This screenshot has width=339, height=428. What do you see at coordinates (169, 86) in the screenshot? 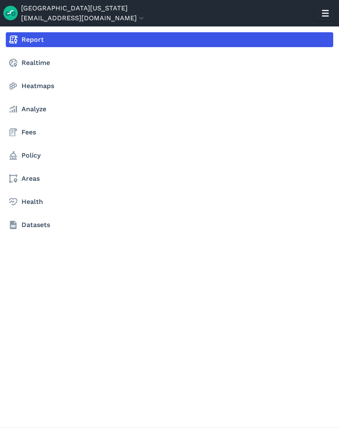
I see `a: Heatmaps` at bounding box center [169, 86].